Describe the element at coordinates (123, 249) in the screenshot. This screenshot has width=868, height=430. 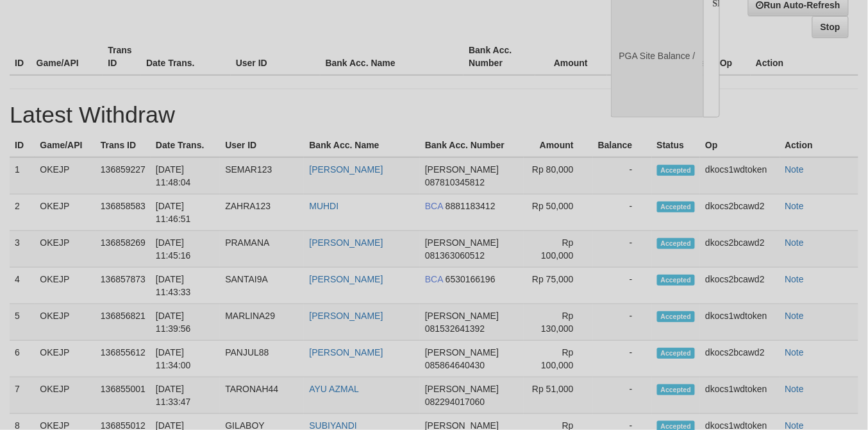
I see `td: 136858269` at that location.